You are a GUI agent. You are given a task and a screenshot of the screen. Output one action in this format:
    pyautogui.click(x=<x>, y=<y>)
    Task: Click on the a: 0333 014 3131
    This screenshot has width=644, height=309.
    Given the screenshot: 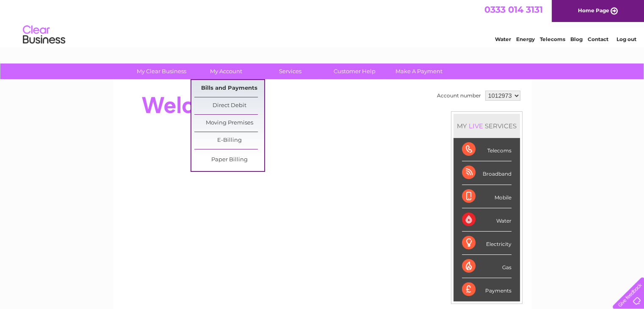 What is the action you would take?
    pyautogui.click(x=513, y=9)
    